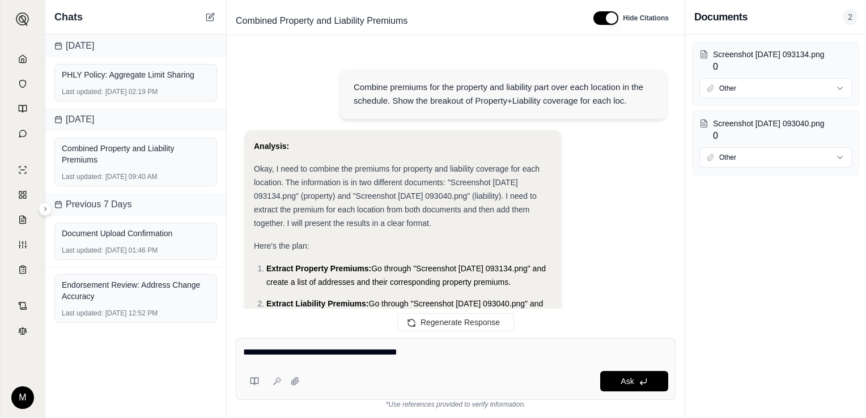 Image resolution: width=866 pixels, height=418 pixels. I want to click on div: Previous 7 Days, so click(135, 205).